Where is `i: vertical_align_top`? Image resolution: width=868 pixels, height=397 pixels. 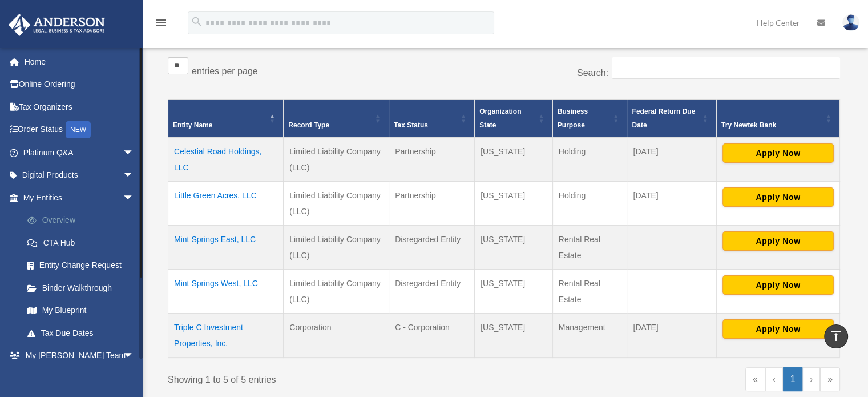
i: vertical_align_top is located at coordinates (836, 335).